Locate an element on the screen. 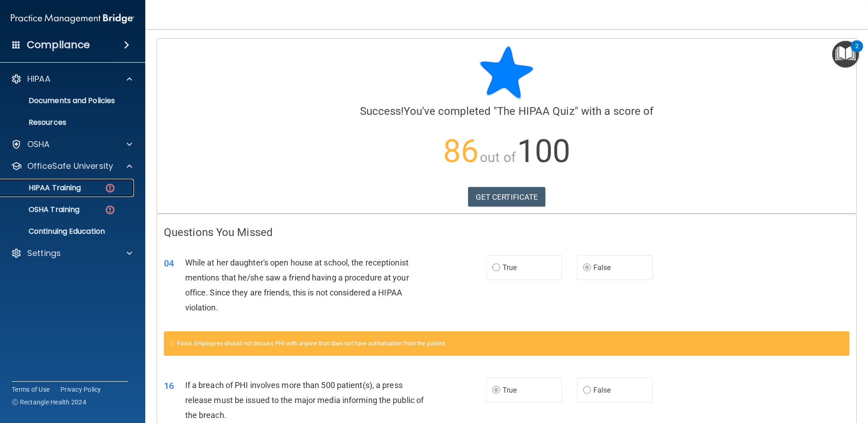  a: OSHA is located at coordinates (71, 144).